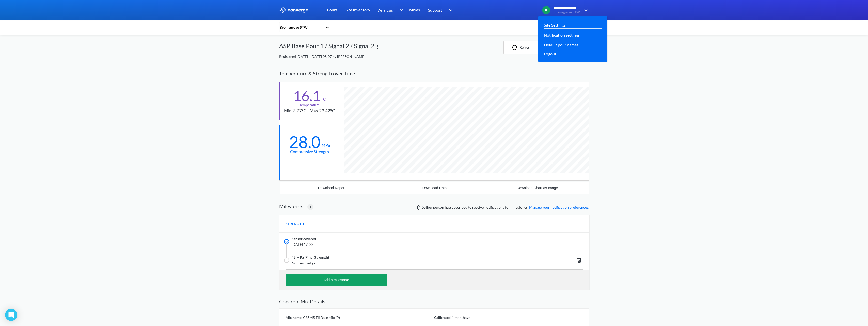 The width and height of the screenshot is (868, 326). I want to click on span: Calibrated:, so click(442, 318).